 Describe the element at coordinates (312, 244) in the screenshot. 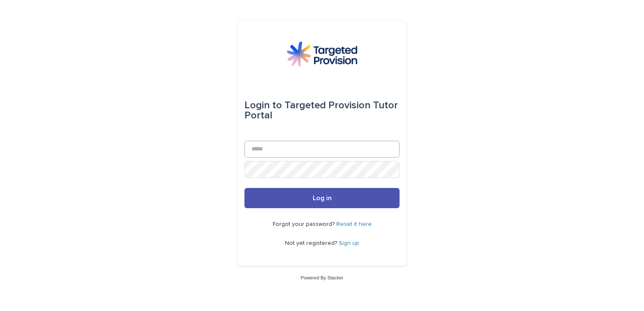

I see `span: Not yet registered?` at that location.